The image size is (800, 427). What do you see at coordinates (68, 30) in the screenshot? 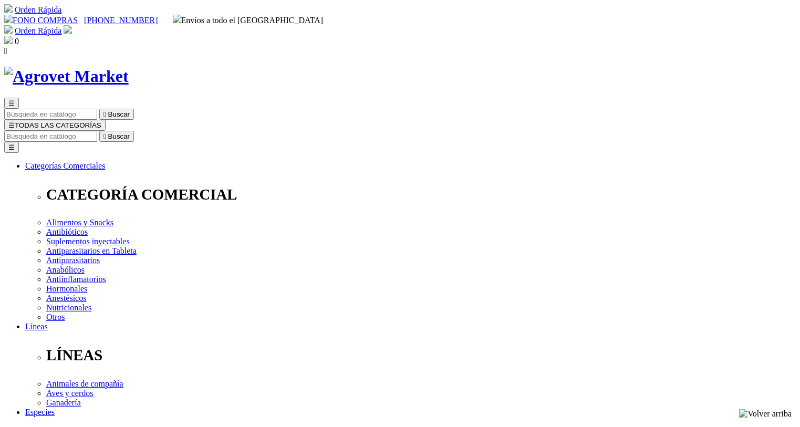
I see `a: Acceda a su cuenta de cliente` at bounding box center [68, 30].